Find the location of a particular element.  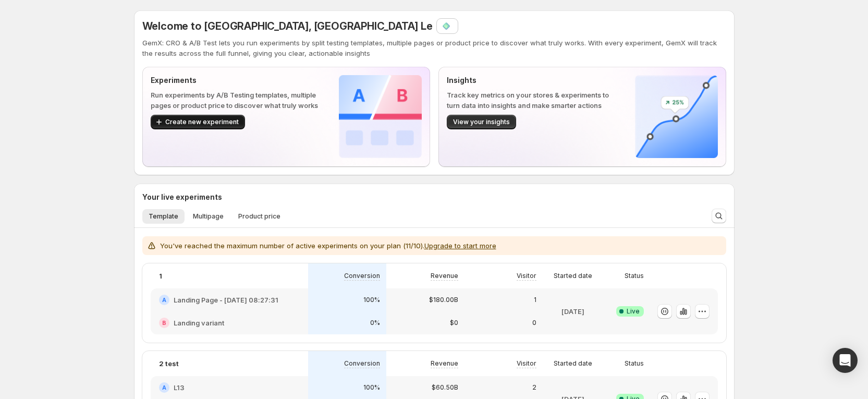

p: $180.00B is located at coordinates (443, 300).